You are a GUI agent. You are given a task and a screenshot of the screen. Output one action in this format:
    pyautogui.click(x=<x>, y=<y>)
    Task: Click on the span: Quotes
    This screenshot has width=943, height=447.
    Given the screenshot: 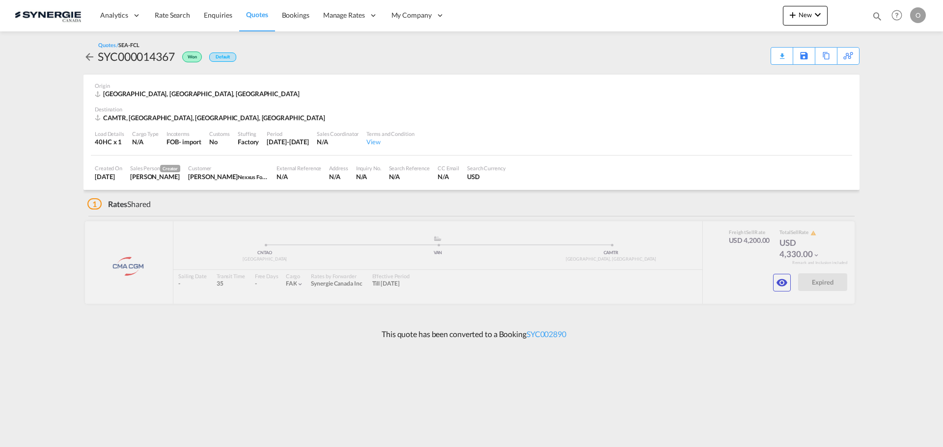 What is the action you would take?
    pyautogui.click(x=257, y=14)
    